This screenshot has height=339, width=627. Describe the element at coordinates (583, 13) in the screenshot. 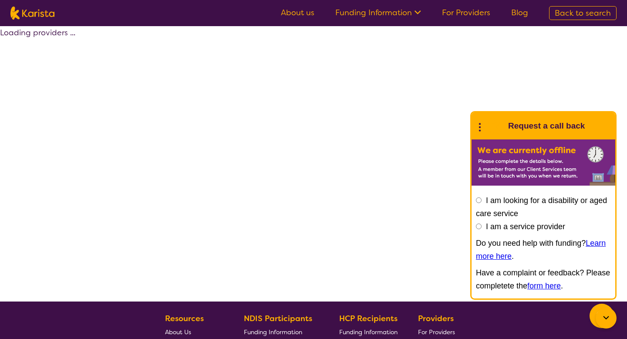

I see `a: Back to search` at that location.